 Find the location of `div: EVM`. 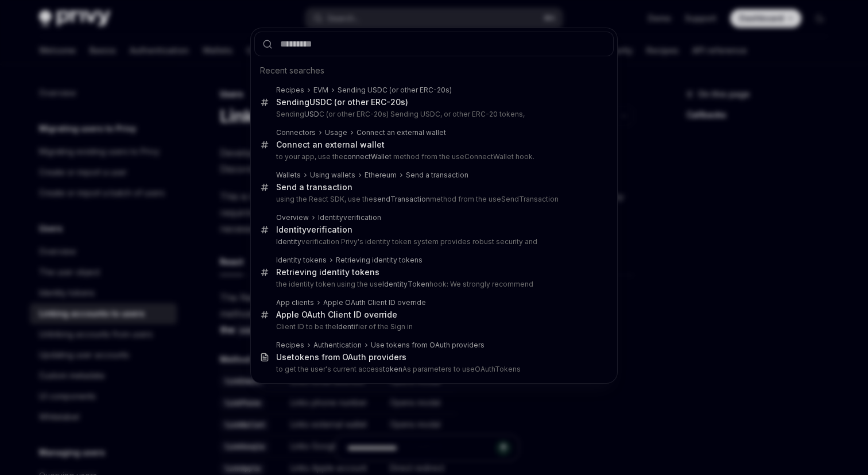

div: EVM is located at coordinates (321, 90).